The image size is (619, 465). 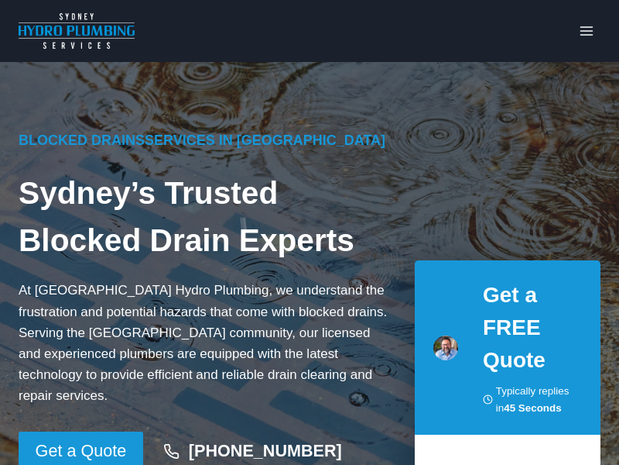 I want to click on strong: 45 Seconds, so click(x=533, y=407).